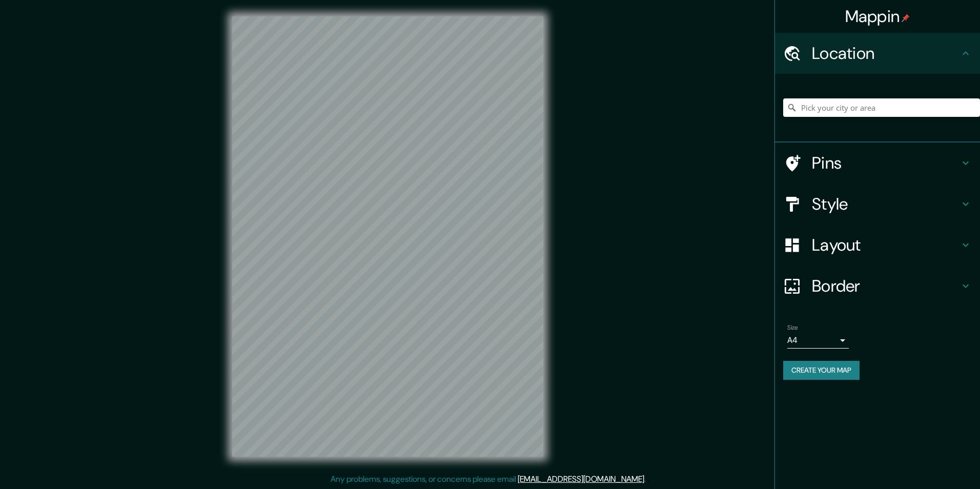 The width and height of the screenshot is (980, 489). Describe the element at coordinates (878, 16) in the screenshot. I see `h4: Mappin` at that location.